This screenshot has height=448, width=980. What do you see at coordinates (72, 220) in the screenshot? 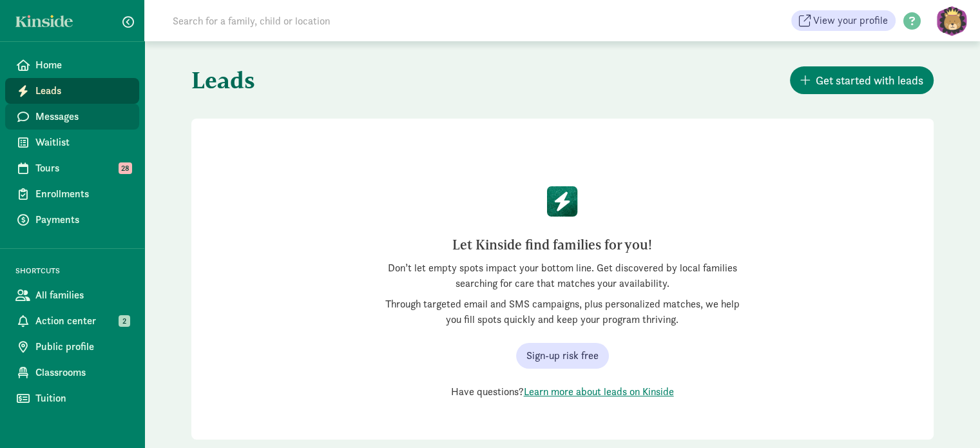
I see `a: Payments` at bounding box center [72, 220].